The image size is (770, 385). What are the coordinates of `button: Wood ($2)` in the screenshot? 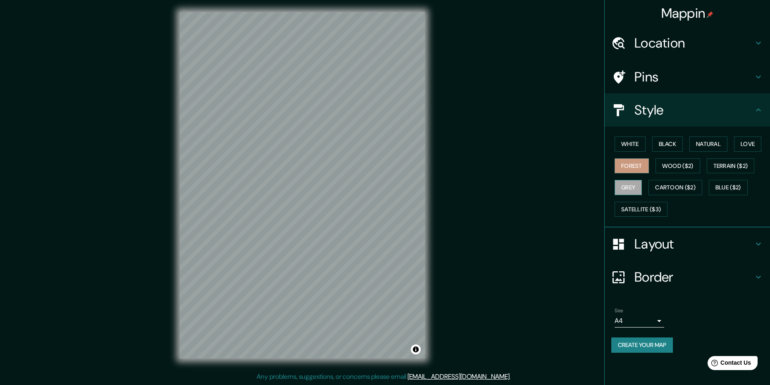 It's located at (678, 166).